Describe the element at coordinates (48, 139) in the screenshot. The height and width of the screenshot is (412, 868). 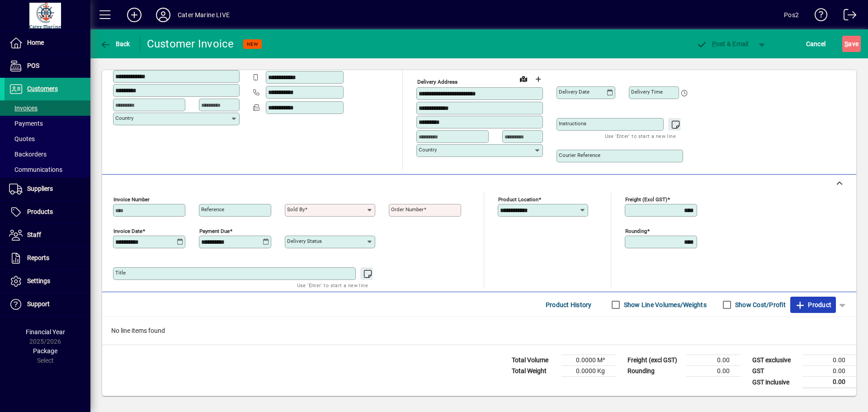
I see `a: Quotes` at that location.